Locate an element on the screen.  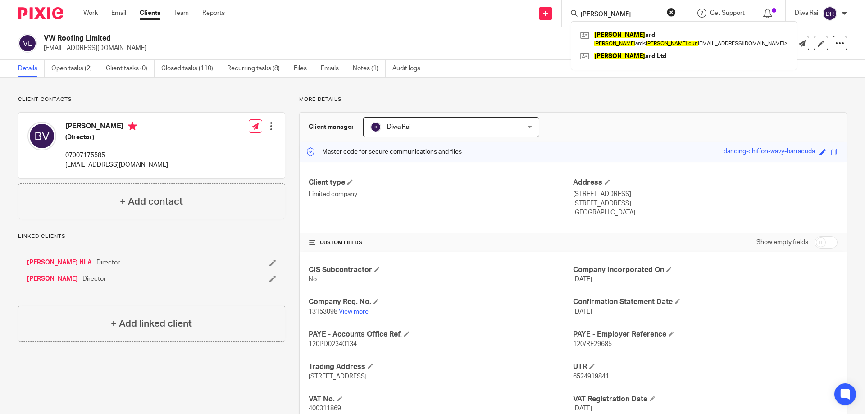
input: Search is located at coordinates (620, 15).